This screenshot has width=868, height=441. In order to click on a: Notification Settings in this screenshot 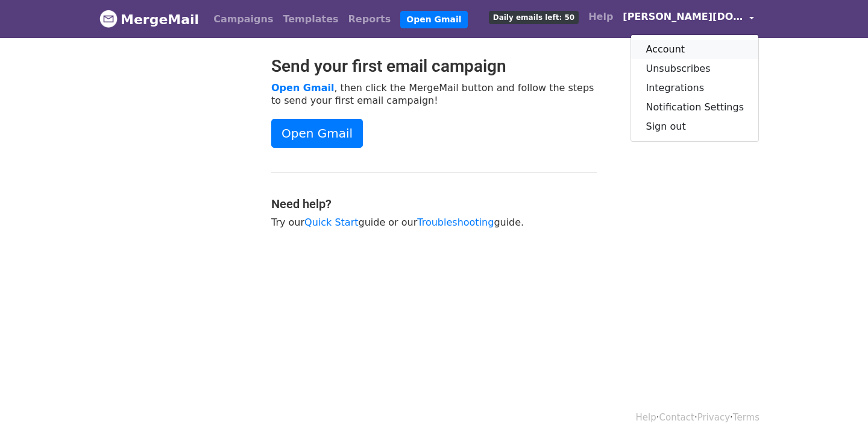, I will do `click(694, 107)`.